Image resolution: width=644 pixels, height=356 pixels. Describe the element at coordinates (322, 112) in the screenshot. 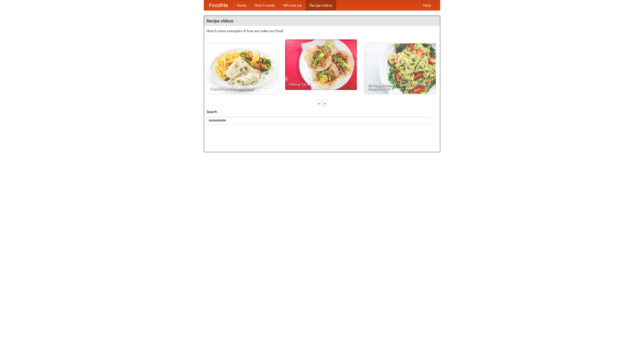

I see `h5: Search` at that location.